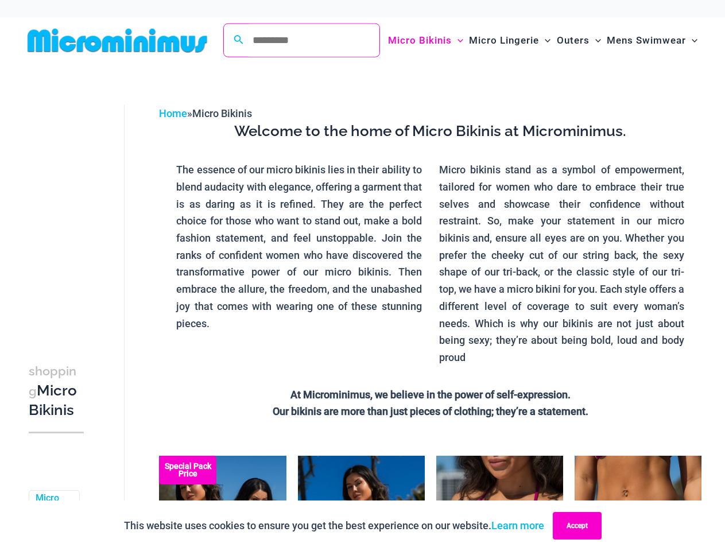  What do you see at coordinates (431, 394) in the screenshot?
I see `strong: At Microminimus, we believe in the power of self-expression.` at bounding box center [431, 394].